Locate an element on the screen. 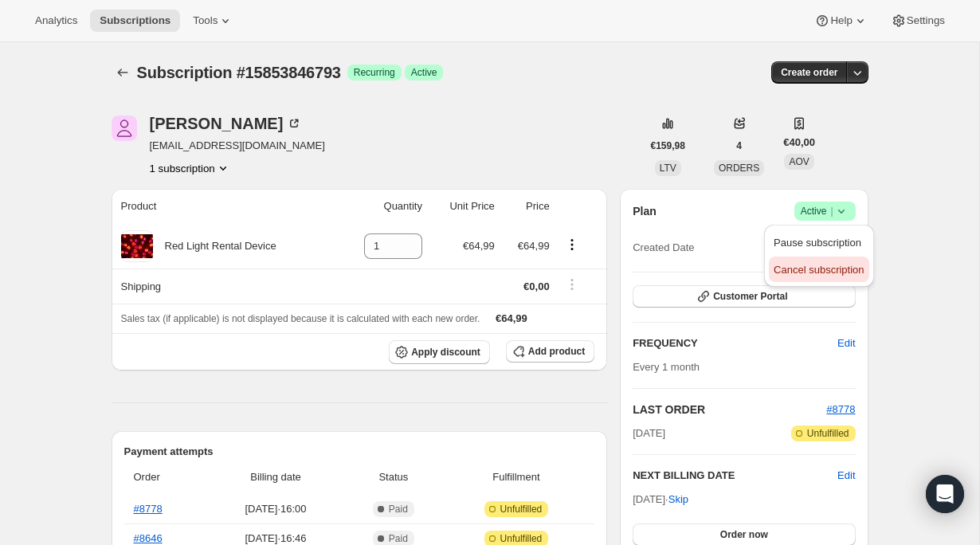 Image resolution: width=980 pixels, height=545 pixels. span: Every 1 month is located at coordinates (666, 367).